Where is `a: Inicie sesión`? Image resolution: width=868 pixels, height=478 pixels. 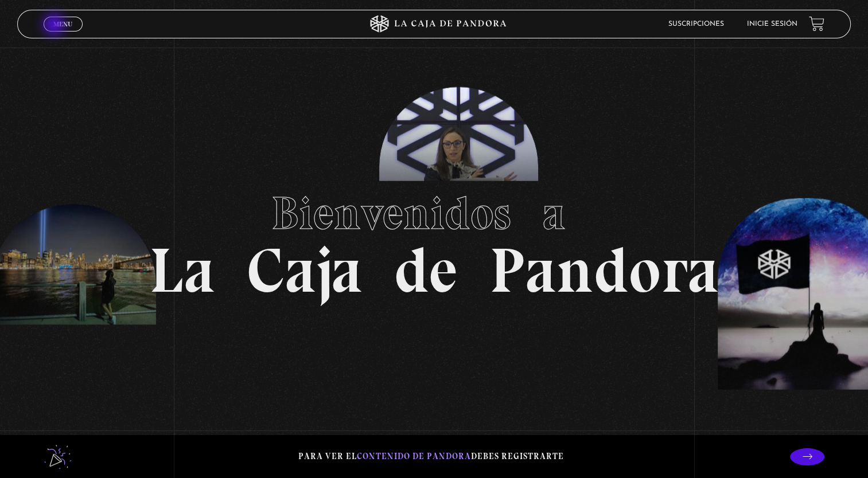
a: Inicie sesión is located at coordinates (772, 24).